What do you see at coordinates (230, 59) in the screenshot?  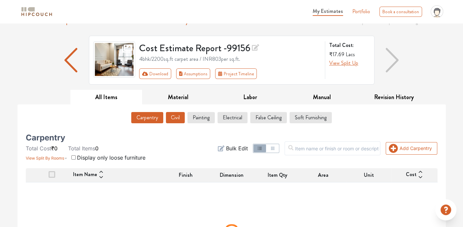 I see `div: 4bhk / 2200 sq.ft carpet area / INR 803 per sq.ft.` at bounding box center [230, 59].